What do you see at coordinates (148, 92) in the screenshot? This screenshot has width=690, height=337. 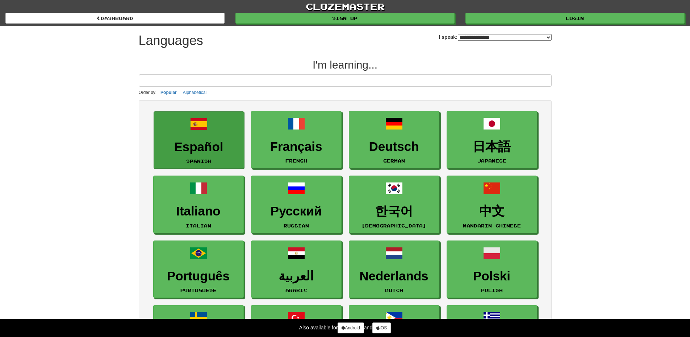 I see `small: Order by:` at bounding box center [148, 92].